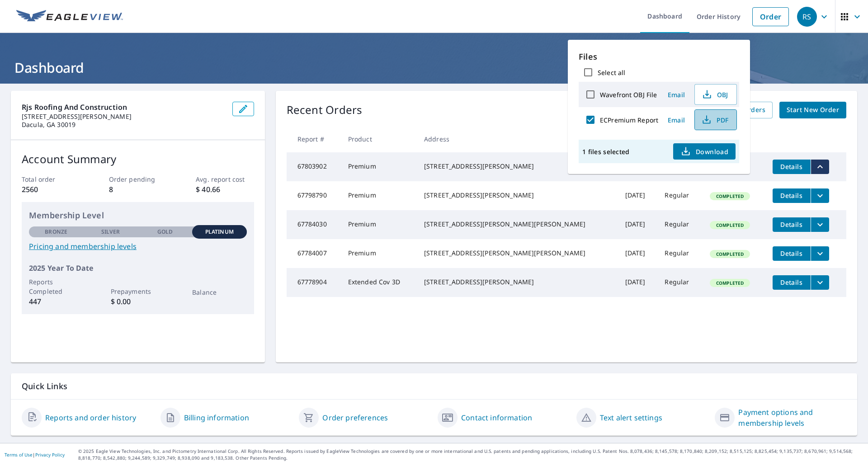  What do you see at coordinates (819, 196) in the screenshot?
I see `button: filesDropdownBtn-67798790` at bounding box center [819, 196].